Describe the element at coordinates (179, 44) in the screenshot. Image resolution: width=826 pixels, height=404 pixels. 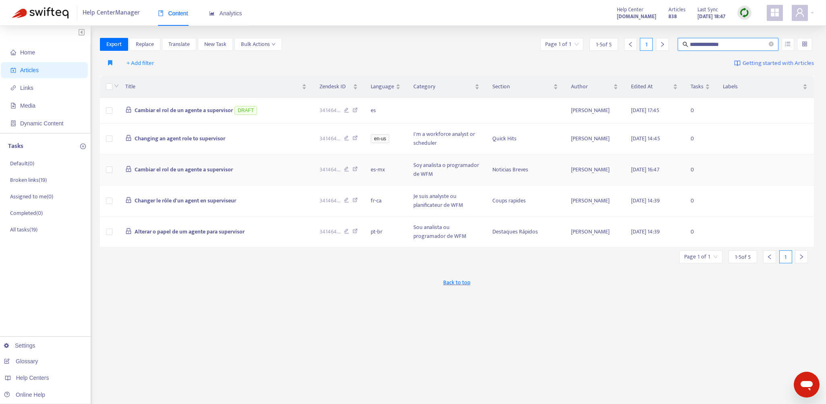
I see `button: Translate` at that location.